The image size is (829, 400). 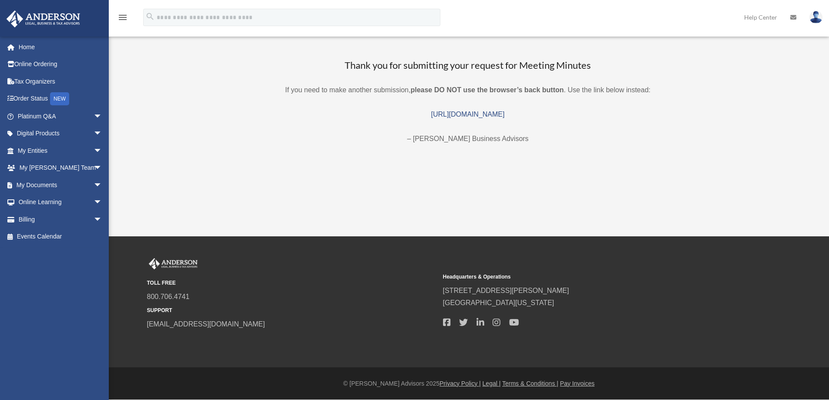 I want to click on a: Platinum Q&Aarrow_drop_down, so click(x=60, y=116).